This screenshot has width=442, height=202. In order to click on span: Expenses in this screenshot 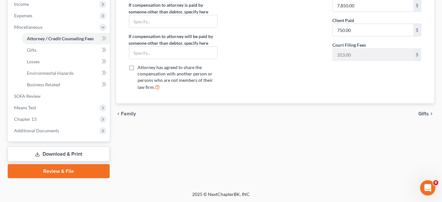, I will do `click(23, 15)`.